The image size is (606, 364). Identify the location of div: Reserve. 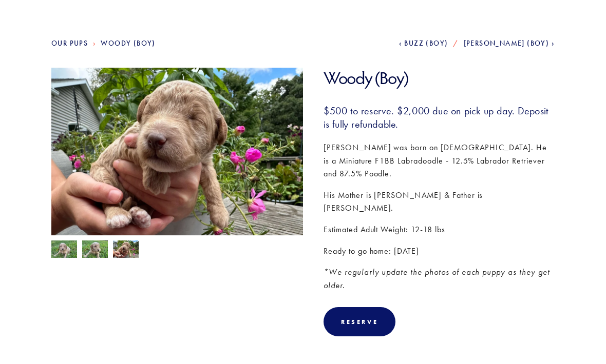
(360, 322).